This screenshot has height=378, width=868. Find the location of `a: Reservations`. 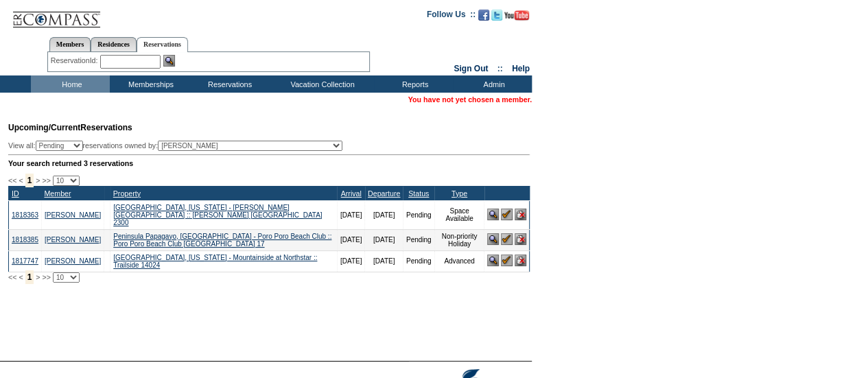

a: Reservations is located at coordinates (162, 45).